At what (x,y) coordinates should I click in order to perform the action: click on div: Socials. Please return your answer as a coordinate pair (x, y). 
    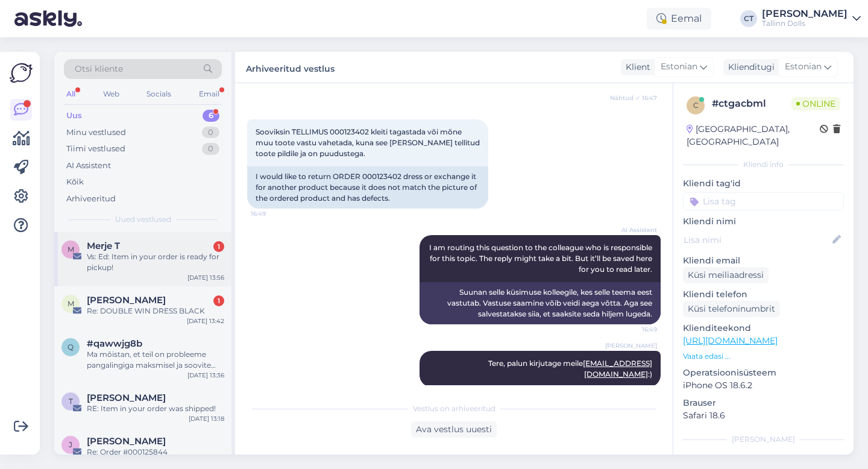
    Looking at the image, I should click on (159, 94).